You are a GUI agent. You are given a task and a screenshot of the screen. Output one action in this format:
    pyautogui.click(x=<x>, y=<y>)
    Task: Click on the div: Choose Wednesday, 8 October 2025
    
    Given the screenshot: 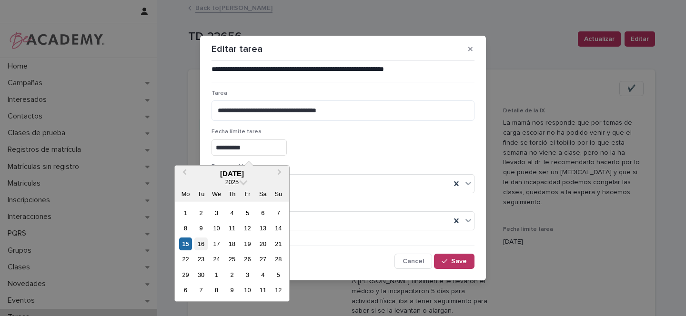 What is the action you would take?
    pyautogui.click(x=216, y=290)
    